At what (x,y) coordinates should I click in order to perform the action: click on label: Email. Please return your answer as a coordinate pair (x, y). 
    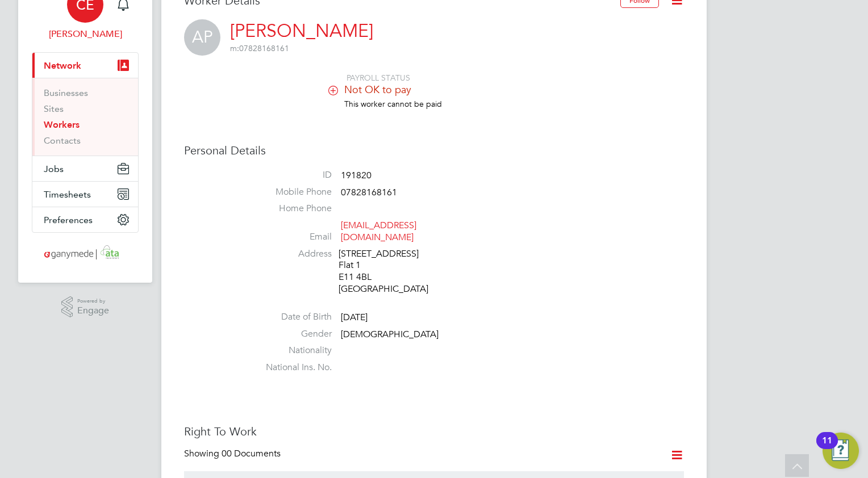
    Looking at the image, I should click on (292, 236).